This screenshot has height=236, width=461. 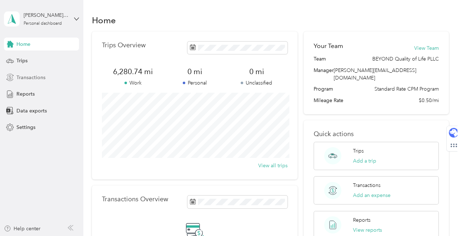 What do you see at coordinates (361, 220) in the screenshot?
I see `p: Reports` at bounding box center [361, 220].